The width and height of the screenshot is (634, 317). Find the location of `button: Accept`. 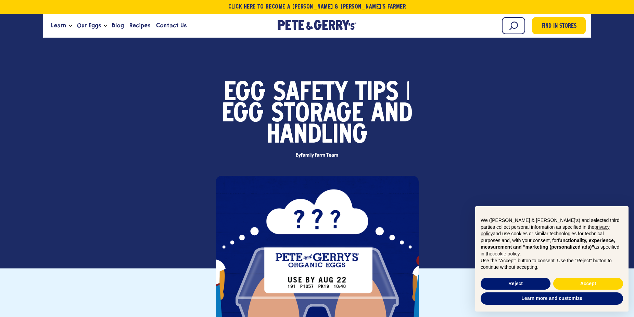

button: Accept is located at coordinates (588, 284).